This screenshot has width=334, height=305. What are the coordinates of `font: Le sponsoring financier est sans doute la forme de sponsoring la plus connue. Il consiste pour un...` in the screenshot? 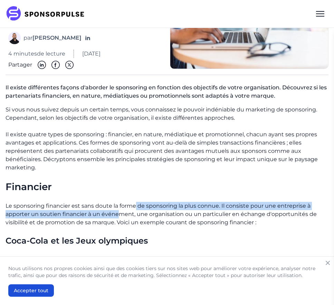 It's located at (161, 214).